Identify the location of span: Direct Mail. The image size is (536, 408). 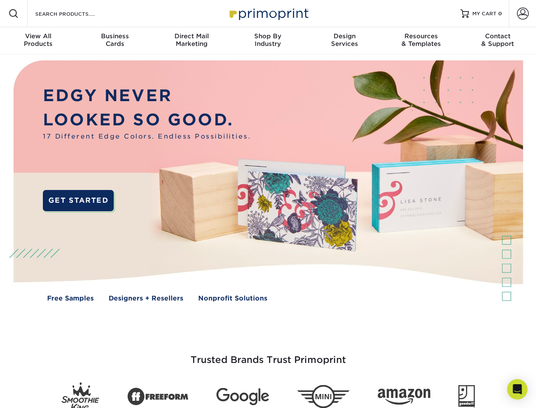
(191, 36).